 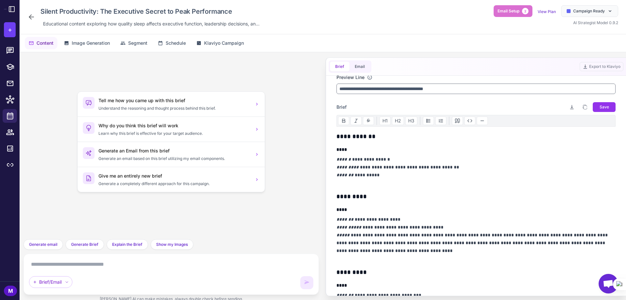 What do you see at coordinates (41, 43) in the screenshot?
I see `button: Content` at bounding box center [41, 43].